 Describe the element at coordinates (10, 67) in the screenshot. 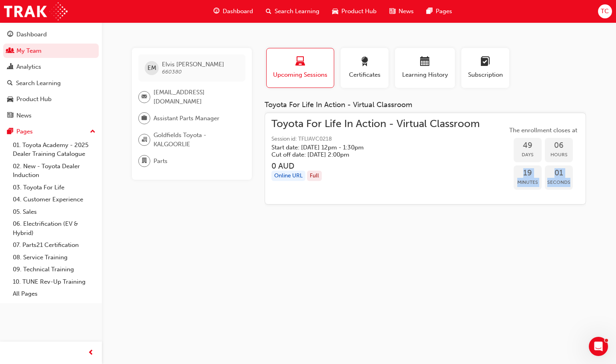

I see `span: chart-icon` at that location.